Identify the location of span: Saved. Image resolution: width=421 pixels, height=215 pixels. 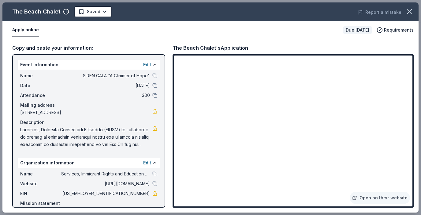
(94, 12).